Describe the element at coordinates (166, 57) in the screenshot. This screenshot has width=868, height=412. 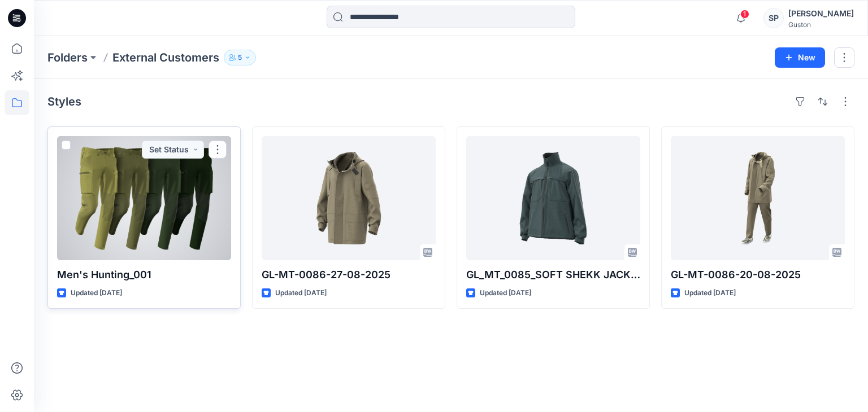
I see `p: External Customers` at that location.